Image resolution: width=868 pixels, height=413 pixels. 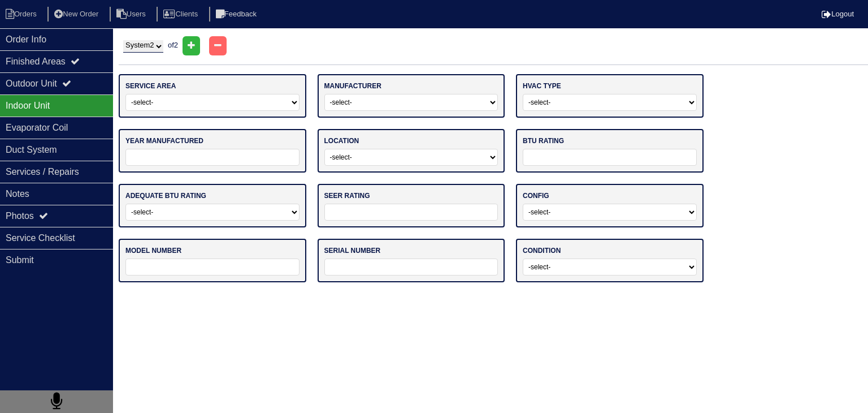 What do you see at coordinates (541, 251) in the screenshot?
I see `label: condition` at bounding box center [541, 251].